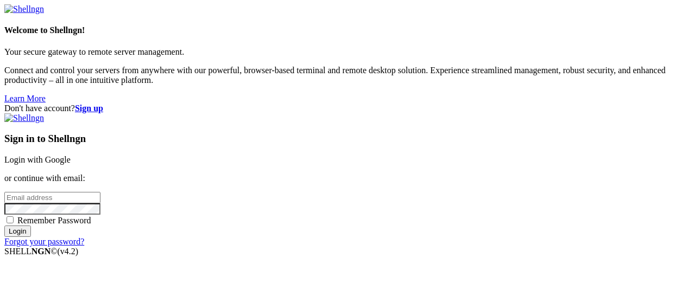 This screenshot has width=695, height=303. I want to click on a: Sign up, so click(89, 108).